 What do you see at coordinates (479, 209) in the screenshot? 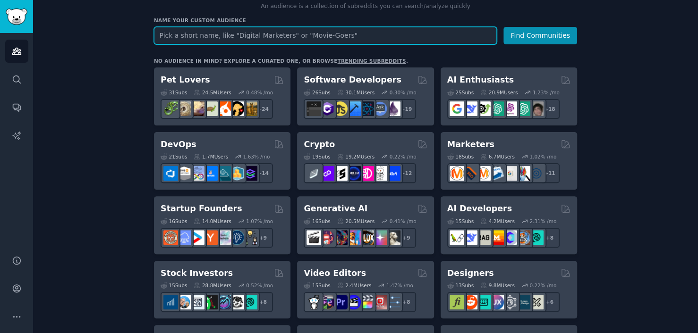
I see `h2: AI Developers` at bounding box center [479, 209].